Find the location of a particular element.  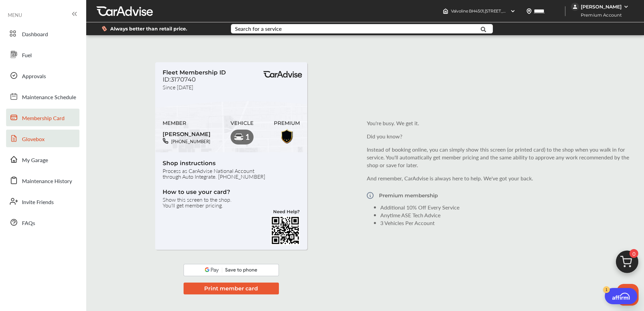

a: Fuel is located at coordinates (42, 54).